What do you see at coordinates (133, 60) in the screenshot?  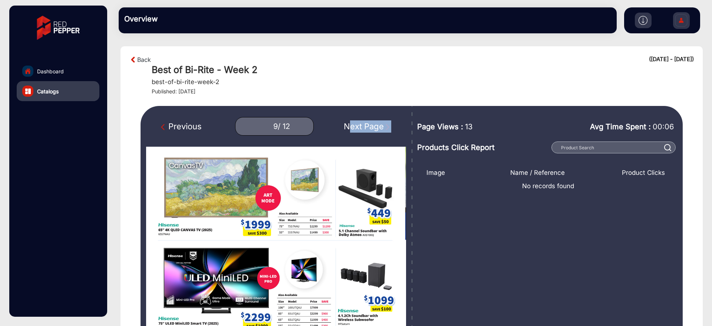 I see `img: arrow-left-1.svg` at bounding box center [133, 60].